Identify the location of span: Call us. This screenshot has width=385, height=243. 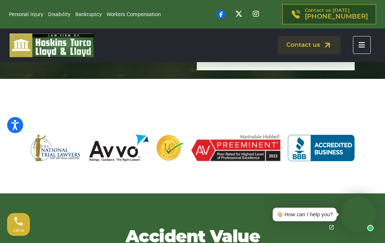
(19, 230).